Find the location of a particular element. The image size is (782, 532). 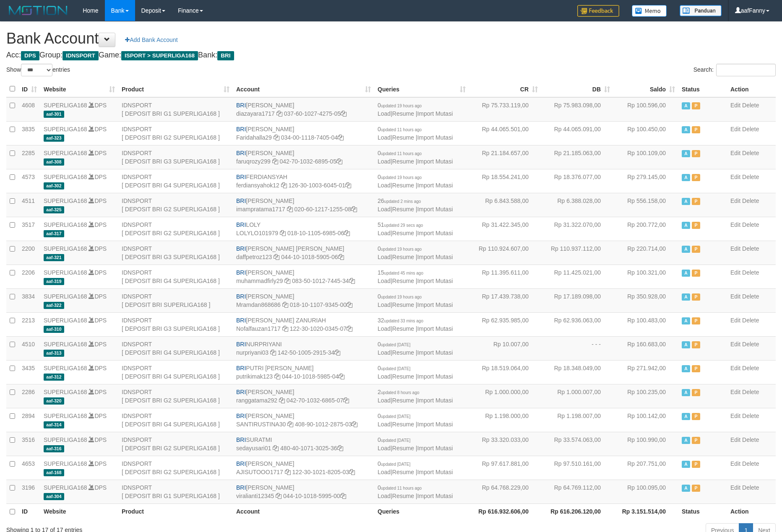

td: 3835 is located at coordinates (29, 133).